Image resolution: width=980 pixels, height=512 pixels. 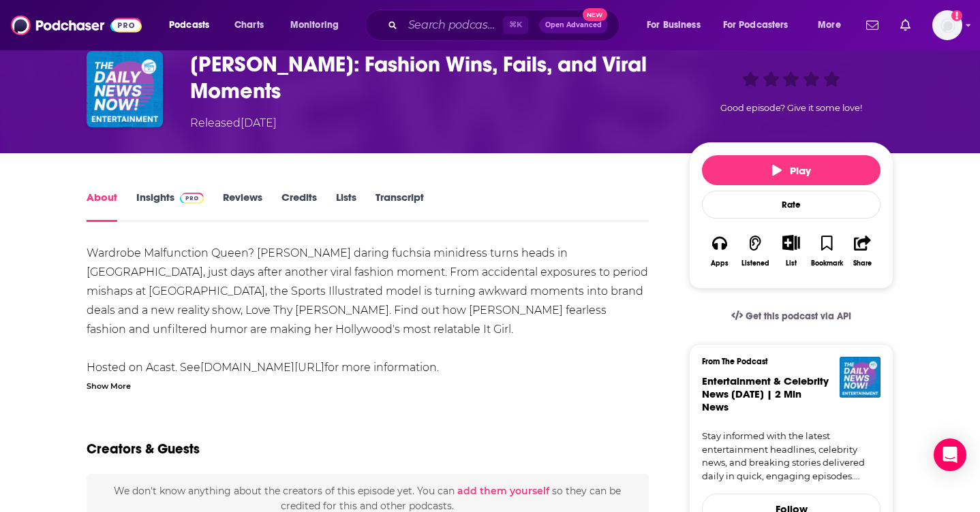 What do you see at coordinates (755, 25) in the screenshot?
I see `span: For Podcasters` at bounding box center [755, 25].